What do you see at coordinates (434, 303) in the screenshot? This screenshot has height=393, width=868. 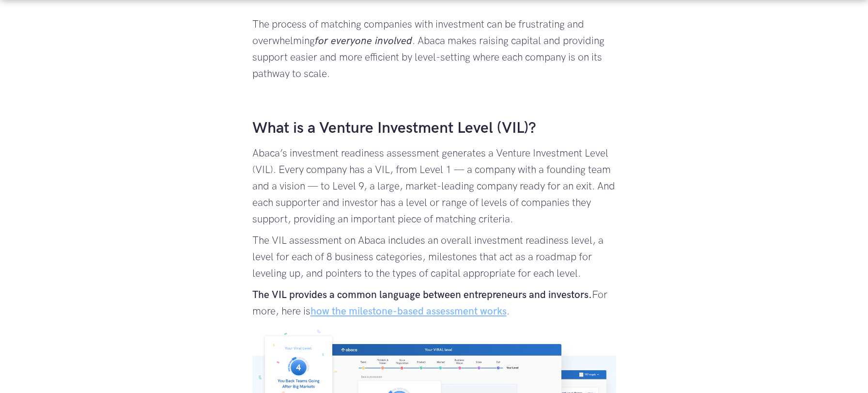 I see `p: For more, here is .` at bounding box center [434, 303].